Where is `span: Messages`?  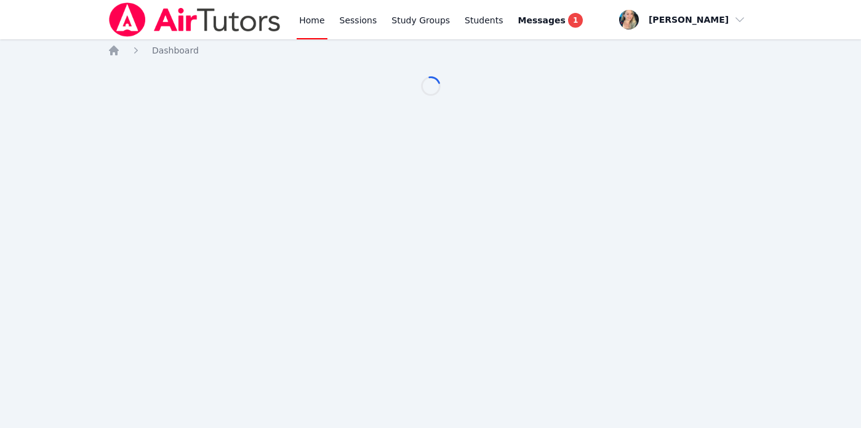 span: Messages is located at coordinates (542, 20).